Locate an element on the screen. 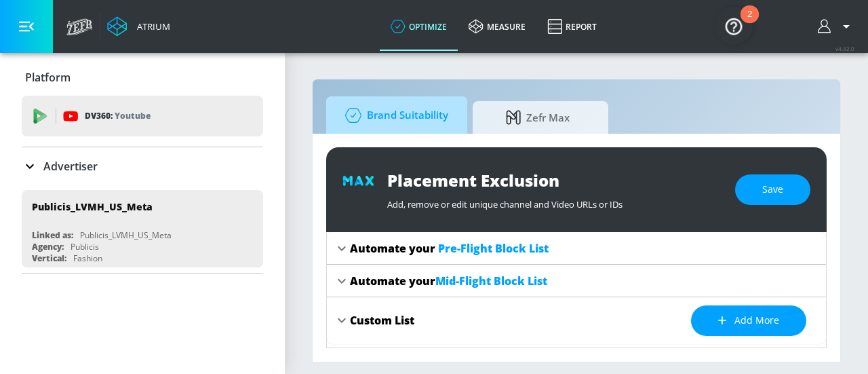 The height and width of the screenshot is (374, 868). span: v 4.32.0 is located at coordinates (845, 48).